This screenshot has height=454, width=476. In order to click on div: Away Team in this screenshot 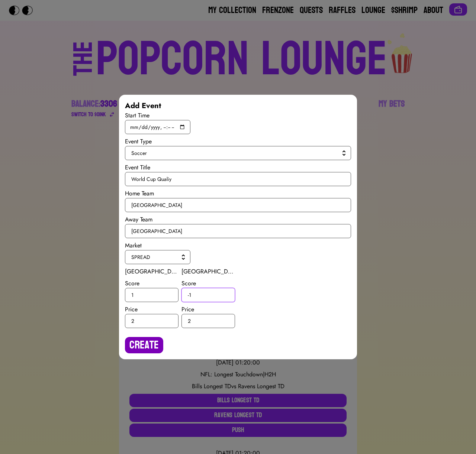, I will do `click(238, 220)`.